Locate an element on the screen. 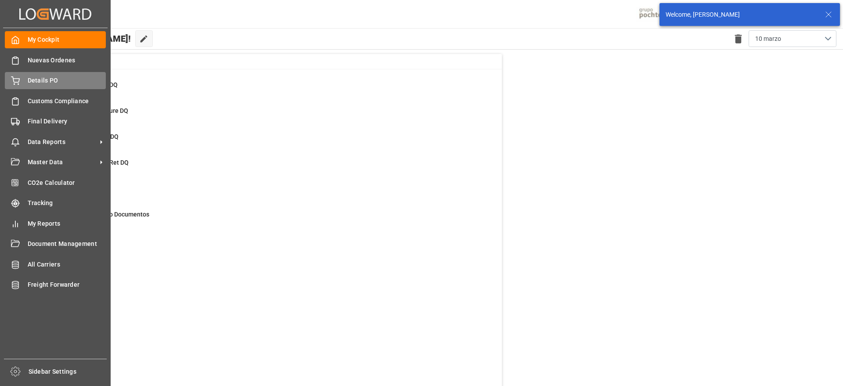 The image size is (843, 386). span: Freight Forwarder is located at coordinates (67, 284).